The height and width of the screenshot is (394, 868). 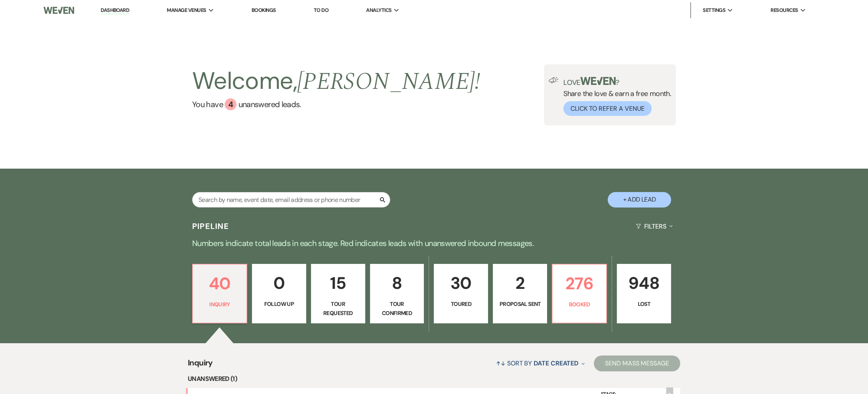 I want to click on a: 948Lost, so click(x=644, y=293).